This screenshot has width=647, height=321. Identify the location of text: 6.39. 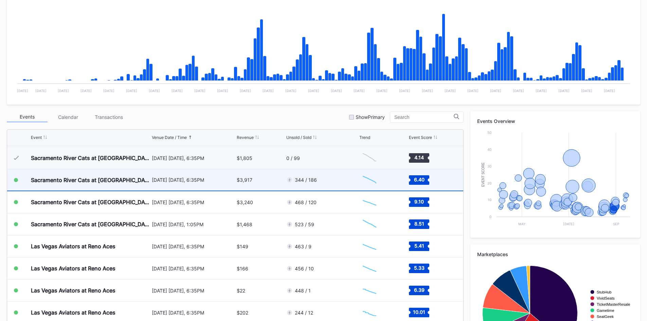
(419, 290).